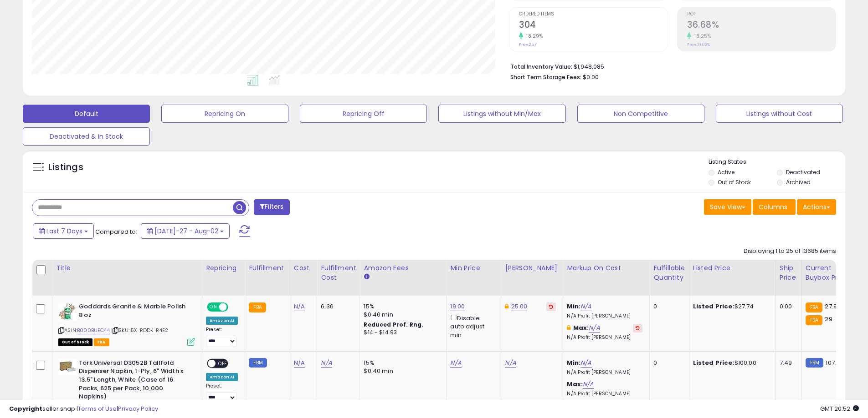  What do you see at coordinates (732, 268) in the screenshot?
I see `div: Listed Price` at bounding box center [732, 268].